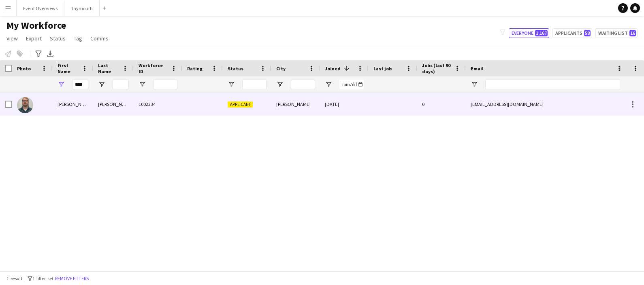 The image size is (644, 285). Describe the element at coordinates (99, 39) in the screenshot. I see `span: Comms` at that location.